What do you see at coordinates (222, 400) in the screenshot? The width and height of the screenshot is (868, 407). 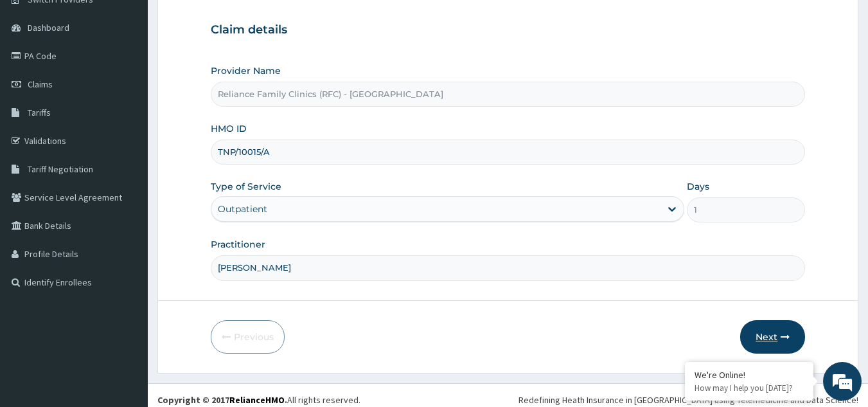 I see `strong: Copyright © 2017 .` at bounding box center [222, 400].